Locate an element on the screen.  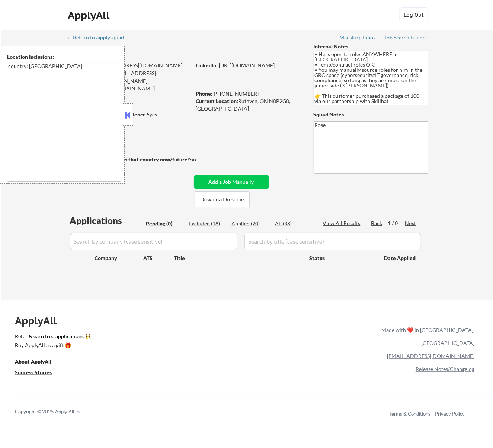
button: Log Out is located at coordinates (414, 15).